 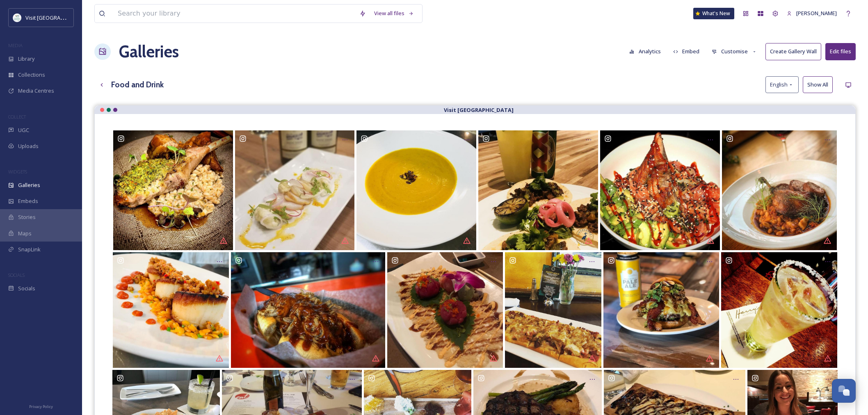 What do you see at coordinates (235, 14) in the screenshot?
I see `input: Search your library` at bounding box center [235, 14].